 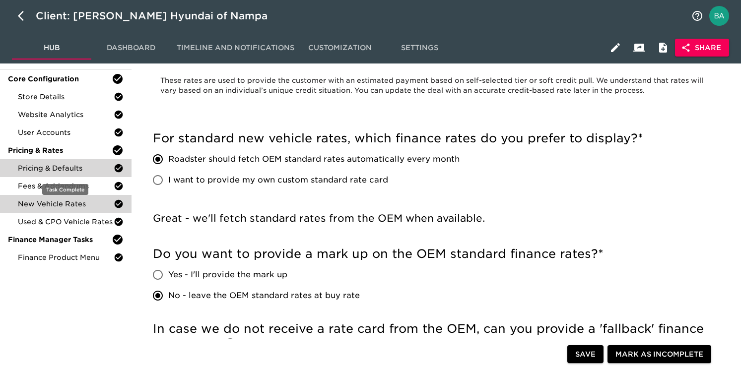 I want to click on h5: For standard new vehicle rates, which finance rates do you prefer to display?, so click(x=434, y=138).